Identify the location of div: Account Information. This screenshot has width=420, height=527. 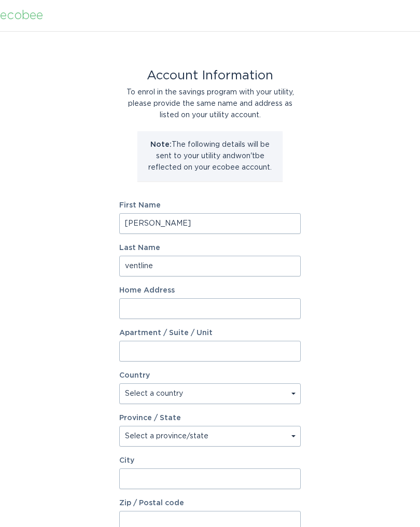
(210, 76).